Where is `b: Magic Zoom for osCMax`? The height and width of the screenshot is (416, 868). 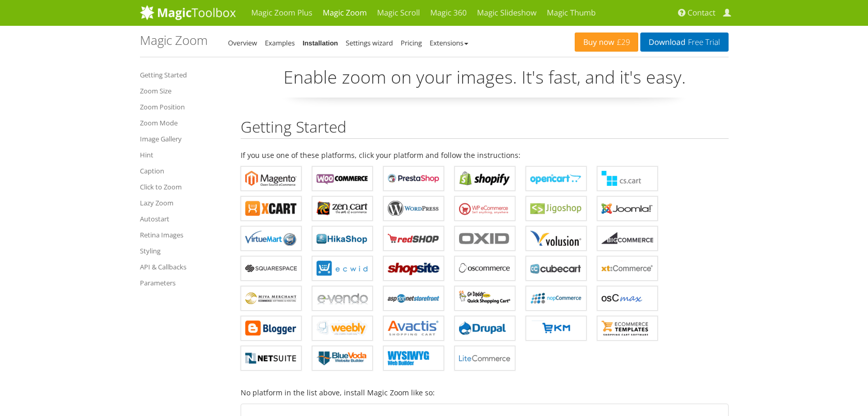 b: Magic Zoom for osCMax is located at coordinates (627, 298).